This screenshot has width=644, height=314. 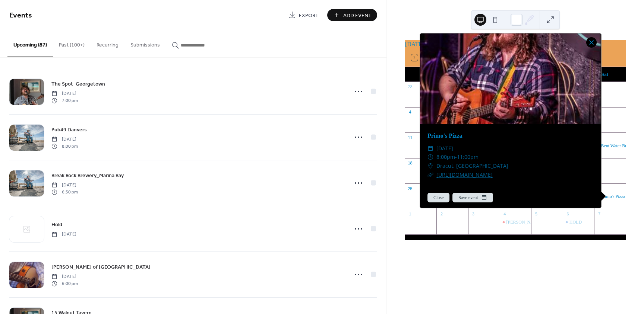 I want to click on a: The Spot_Georgetown, so click(x=78, y=84).